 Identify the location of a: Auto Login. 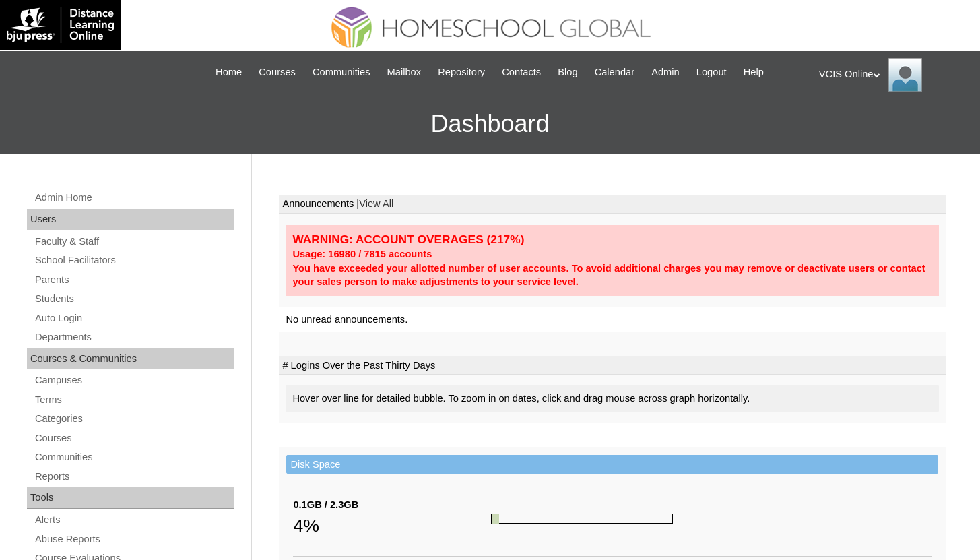
(134, 318).